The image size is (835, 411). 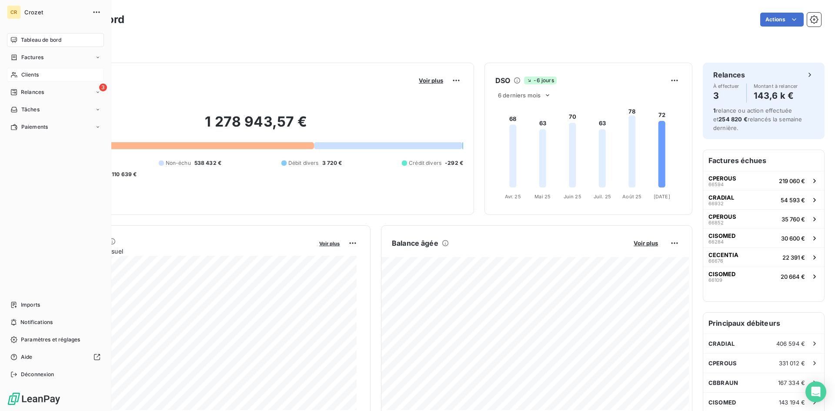 What do you see at coordinates (792, 402) in the screenshot?
I see `span: 143 194 €` at bounding box center [792, 402].